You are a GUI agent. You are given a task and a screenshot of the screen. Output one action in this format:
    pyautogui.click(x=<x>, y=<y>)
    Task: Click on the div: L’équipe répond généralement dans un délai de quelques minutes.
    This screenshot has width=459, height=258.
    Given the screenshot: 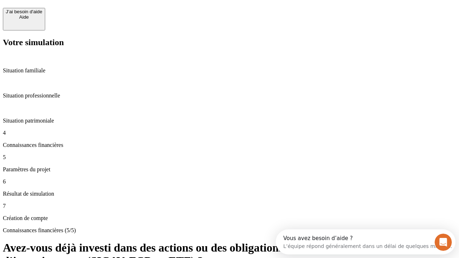 What is the action you would take?
    pyautogui.click(x=92, y=15)
    